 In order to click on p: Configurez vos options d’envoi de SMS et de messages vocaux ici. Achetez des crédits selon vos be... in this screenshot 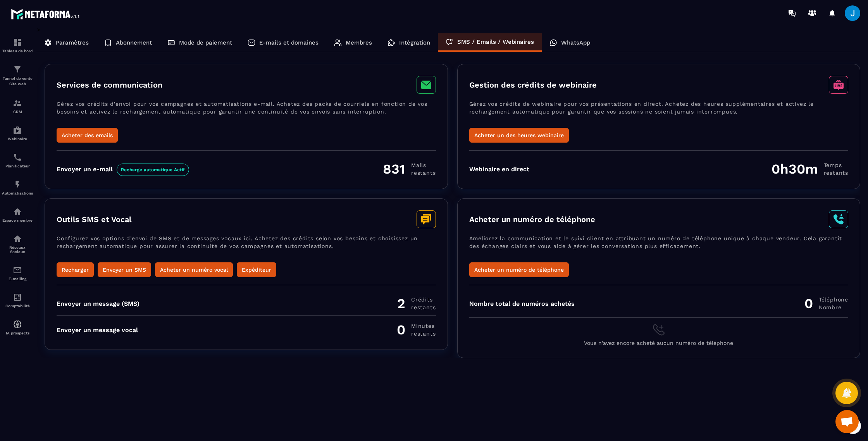, I will do `click(246, 248)`.